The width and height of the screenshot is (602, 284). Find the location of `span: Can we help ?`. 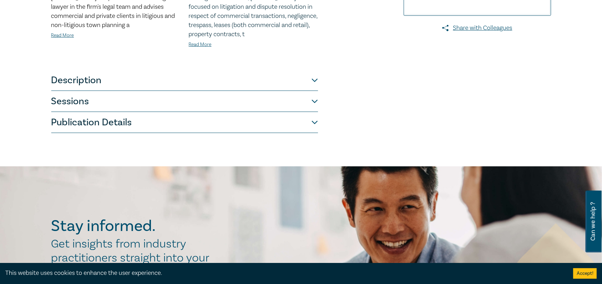

span: Can we help ? is located at coordinates (593, 221).